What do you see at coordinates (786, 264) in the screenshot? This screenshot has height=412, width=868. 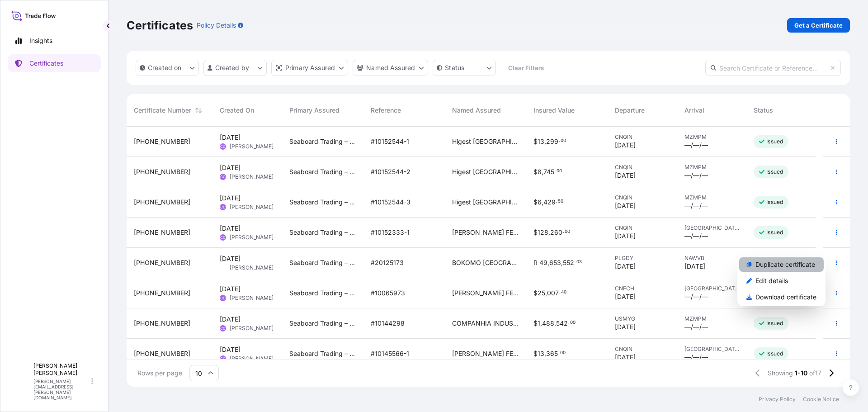 I see `p: Duplicate certificate` at bounding box center [786, 264].